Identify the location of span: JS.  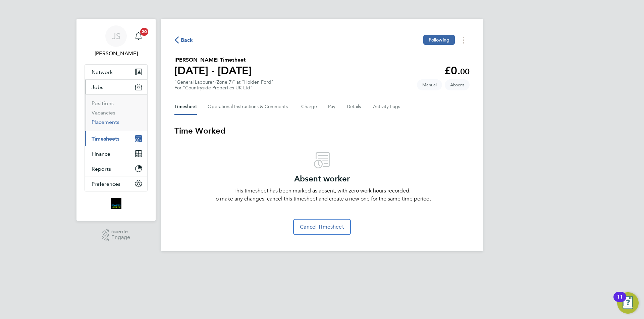
(116, 36).